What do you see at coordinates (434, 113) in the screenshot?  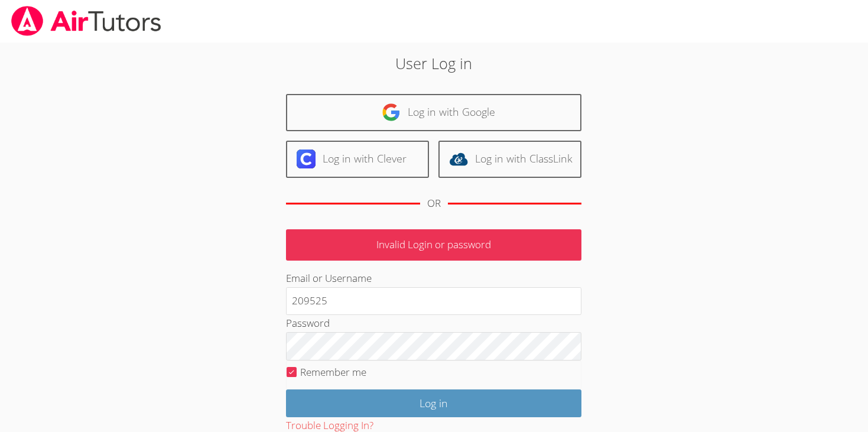 I see `a: Log in with Google` at bounding box center [434, 113].